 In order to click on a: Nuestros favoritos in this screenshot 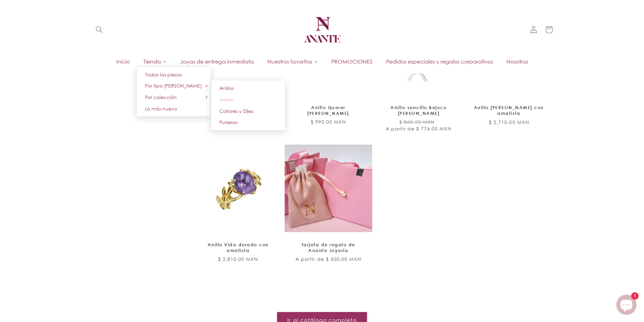, I will do `click(292, 62)`.